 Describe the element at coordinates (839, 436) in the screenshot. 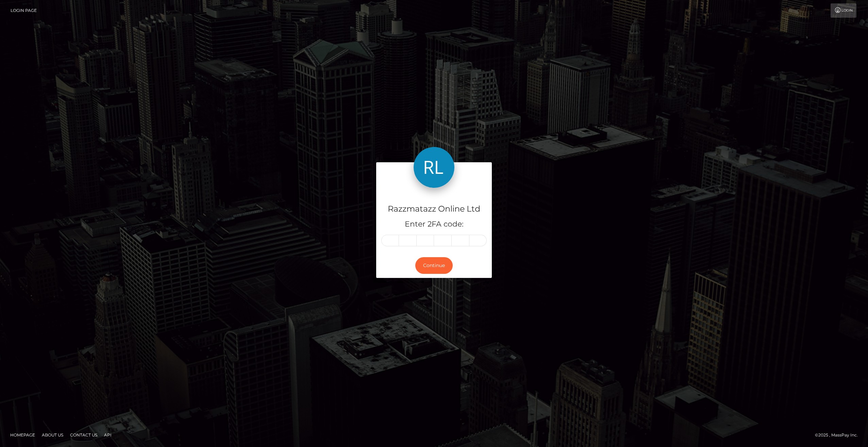

I see `div: © 2025 , MassPay Inc.` at that location.